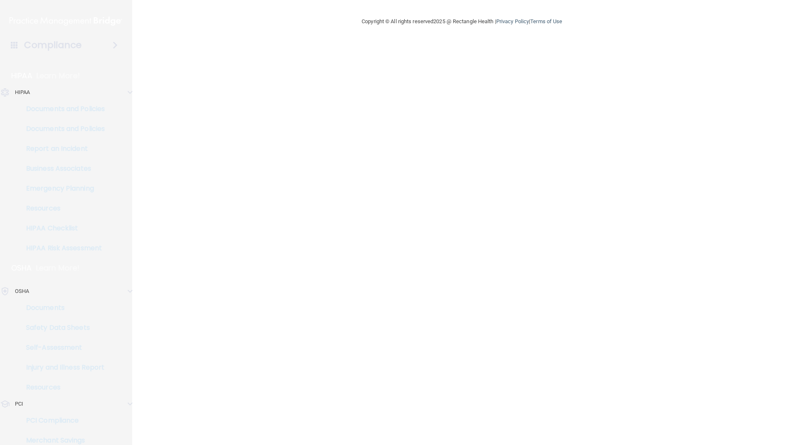 Image resolution: width=792 pixels, height=445 pixels. What do you see at coordinates (462, 22) in the screenshot?
I see `div: Copyright © All rights reserved 2025 @ Rectangle Health | |` at bounding box center [462, 22].